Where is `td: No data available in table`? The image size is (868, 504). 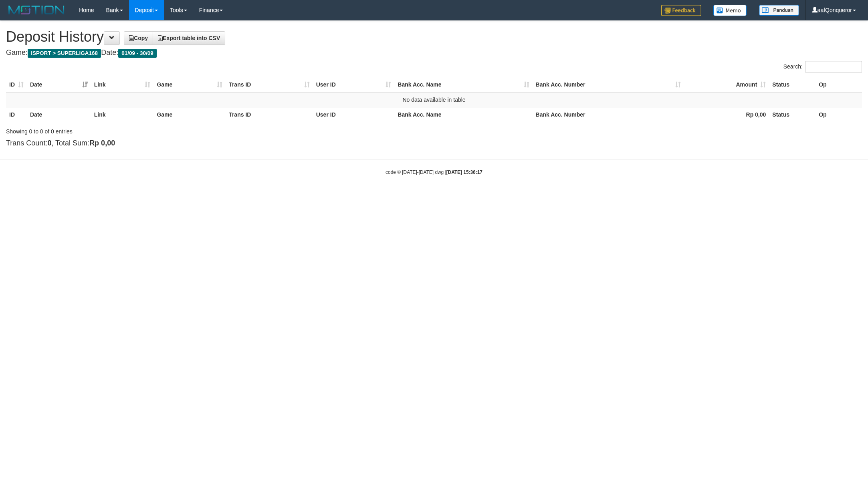
td: No data available in table is located at coordinates (434, 100).